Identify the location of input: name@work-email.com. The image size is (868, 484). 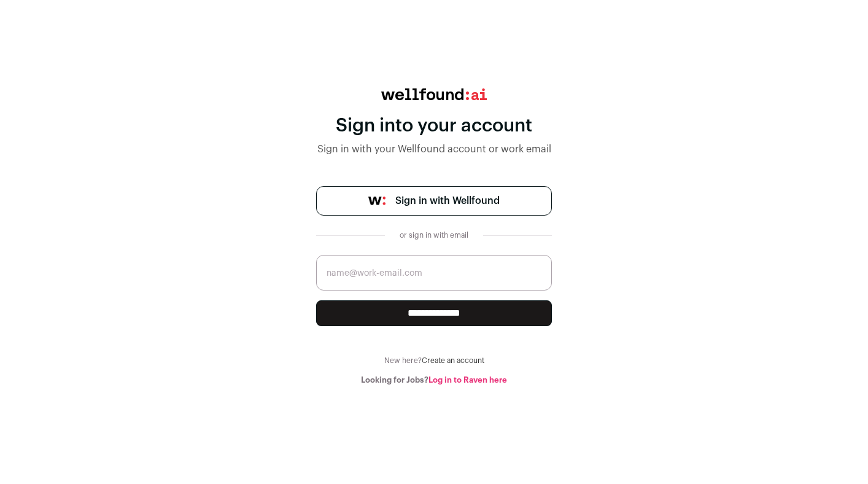
(434, 273).